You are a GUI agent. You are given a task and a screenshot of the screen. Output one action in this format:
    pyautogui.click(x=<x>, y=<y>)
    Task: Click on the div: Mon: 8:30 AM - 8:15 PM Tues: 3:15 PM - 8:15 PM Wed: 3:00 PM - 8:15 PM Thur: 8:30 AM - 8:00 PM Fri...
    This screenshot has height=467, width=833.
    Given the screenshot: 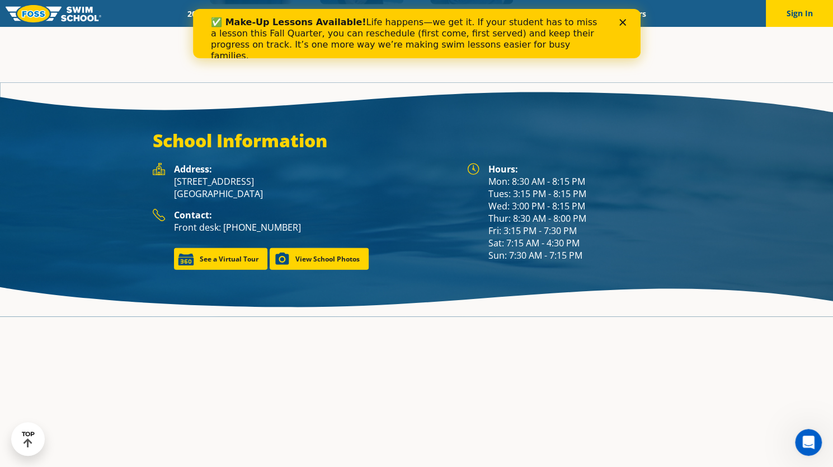 What is the action you would take?
    pyautogui.click(x=585, y=212)
    